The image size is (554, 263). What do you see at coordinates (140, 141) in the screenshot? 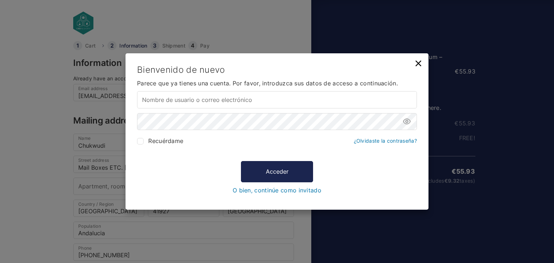
I see `input: Recuérdame` at bounding box center [140, 141].